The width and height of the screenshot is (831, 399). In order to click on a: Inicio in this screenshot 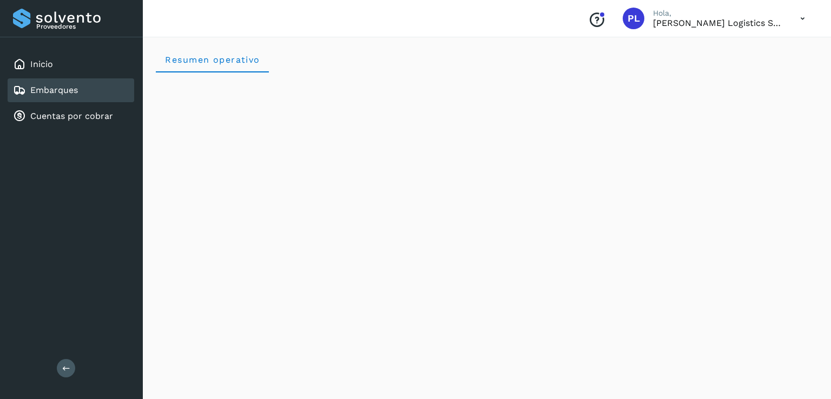, I will do `click(42, 64)`.